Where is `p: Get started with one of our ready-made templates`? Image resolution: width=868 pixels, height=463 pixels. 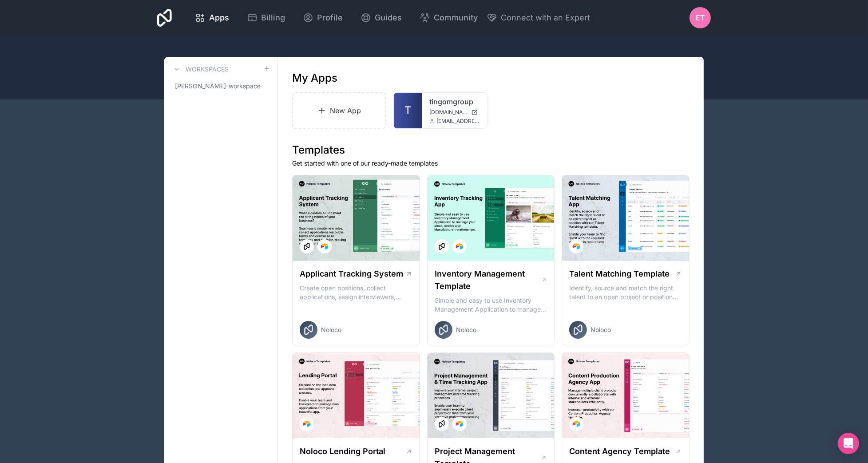
p: Get started with one of our ready-made templates is located at coordinates (491, 163).